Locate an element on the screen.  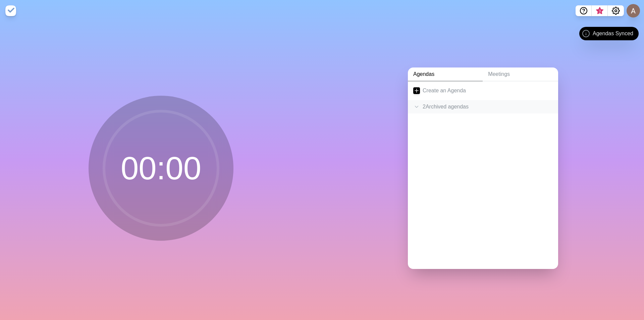
img: timeblocks logo is located at coordinates (11, 11).